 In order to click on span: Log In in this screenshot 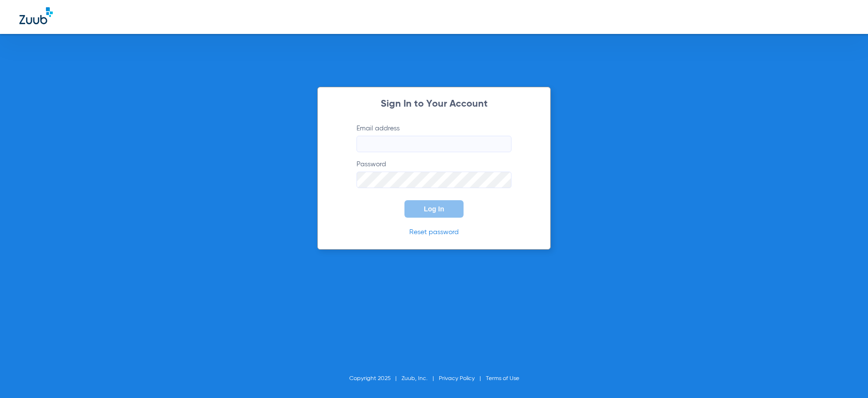, I will do `click(434, 209)`.